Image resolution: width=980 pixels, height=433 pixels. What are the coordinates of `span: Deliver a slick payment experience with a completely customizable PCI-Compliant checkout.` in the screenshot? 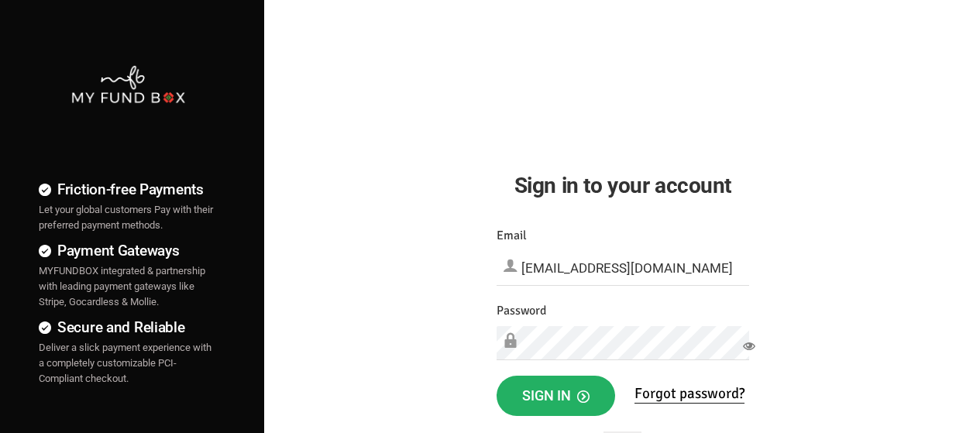 It's located at (125, 363).